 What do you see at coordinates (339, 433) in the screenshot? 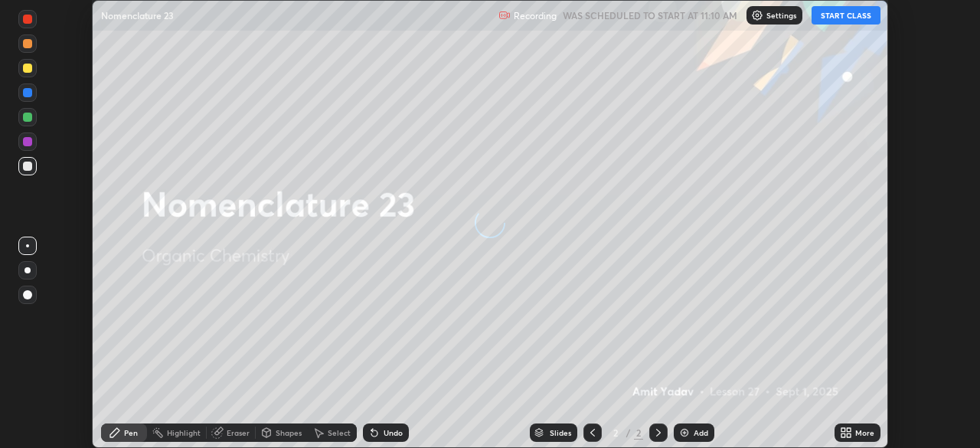
I see `div: Select` at bounding box center [339, 433].